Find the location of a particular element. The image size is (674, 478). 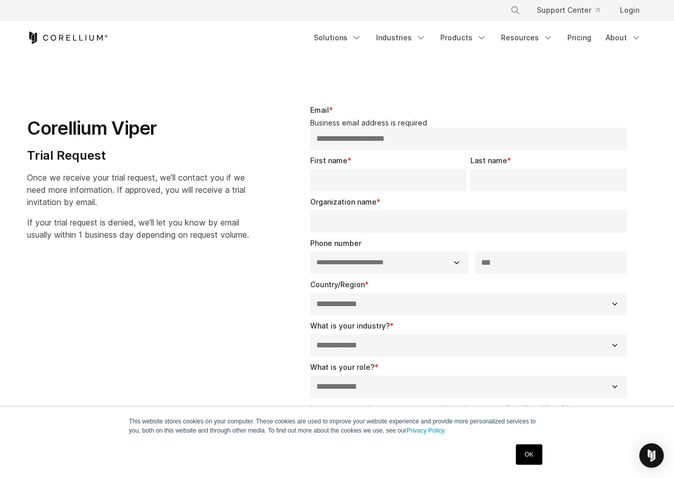

span: Organization name is located at coordinates (343, 201).